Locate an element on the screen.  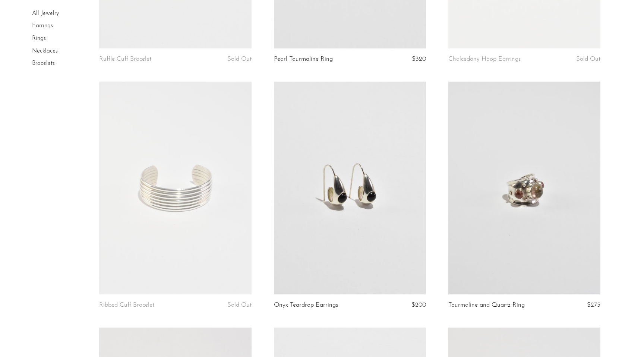
span: $320 is located at coordinates (419, 59).